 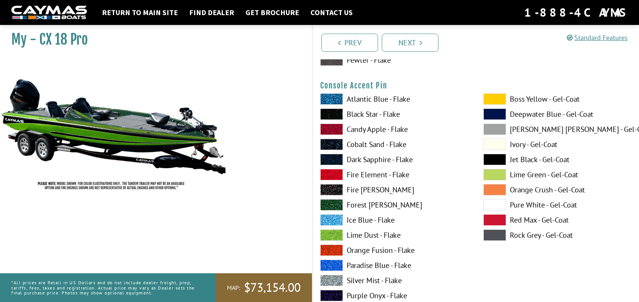 What do you see at coordinates (558, 220) in the screenshot?
I see `label: Red Max - Gel-Coat` at bounding box center [558, 220].